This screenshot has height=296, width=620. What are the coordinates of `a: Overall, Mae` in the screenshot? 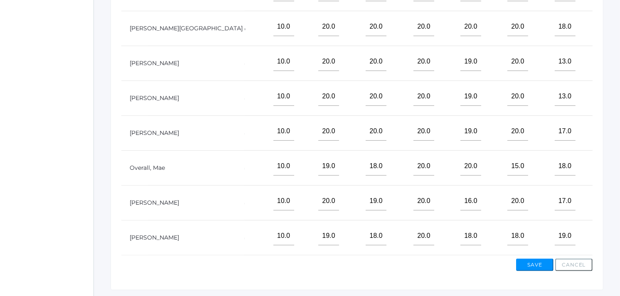 It's located at (147, 168).